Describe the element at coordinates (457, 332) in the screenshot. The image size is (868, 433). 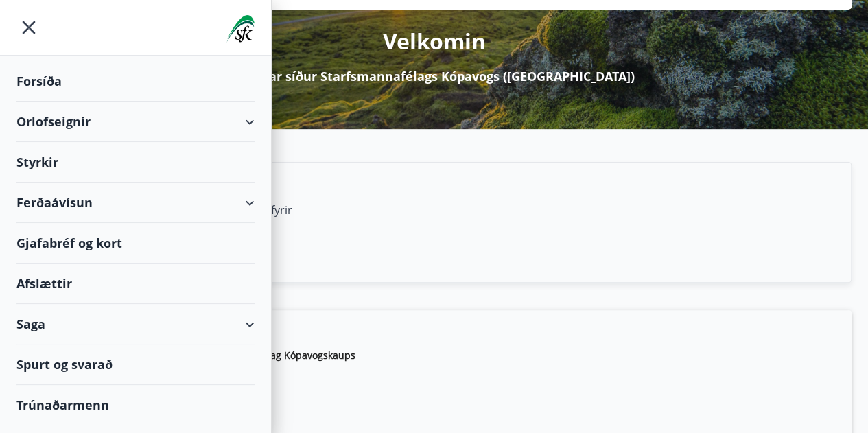
I see `h6: Trúnaðarmaður` at that location.